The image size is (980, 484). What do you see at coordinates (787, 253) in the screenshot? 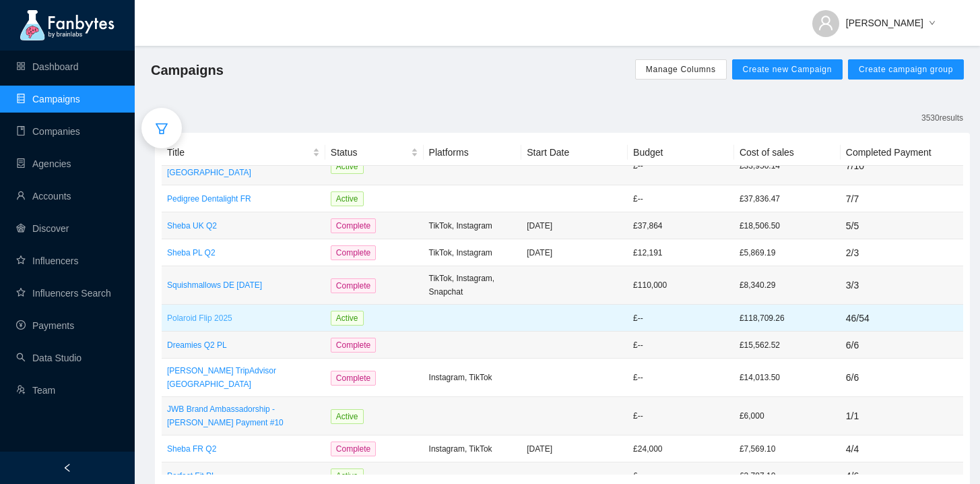
I see `p: £5,869.19` at bounding box center [787, 253].